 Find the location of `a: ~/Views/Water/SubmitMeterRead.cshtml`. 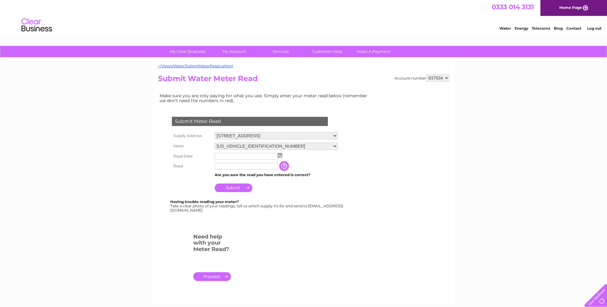

a: ~/Views/Water/SubmitMeterRead.cshtml is located at coordinates (195, 66).